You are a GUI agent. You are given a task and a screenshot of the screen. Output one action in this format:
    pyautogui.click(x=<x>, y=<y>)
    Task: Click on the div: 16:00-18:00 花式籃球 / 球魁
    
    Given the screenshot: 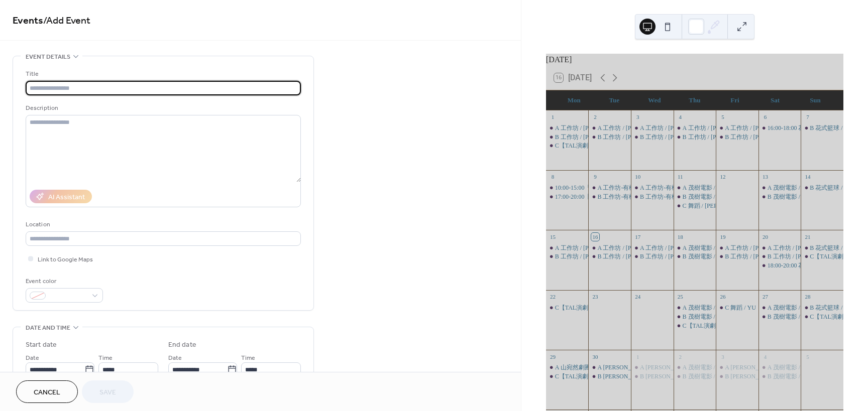 What is the action you would take?
    pyautogui.click(x=779, y=128)
    